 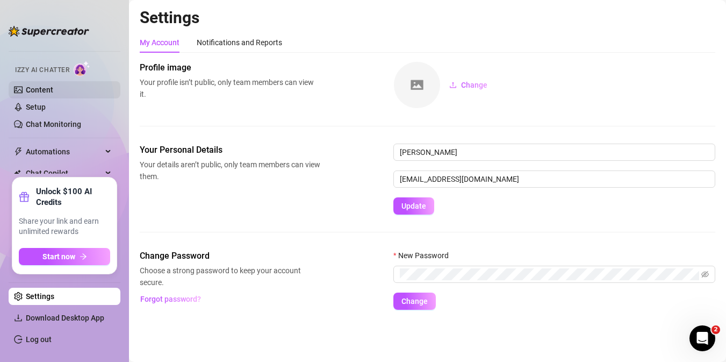 What do you see at coordinates (65, 318) in the screenshot?
I see `span: Download Desktop App` at bounding box center [65, 318].